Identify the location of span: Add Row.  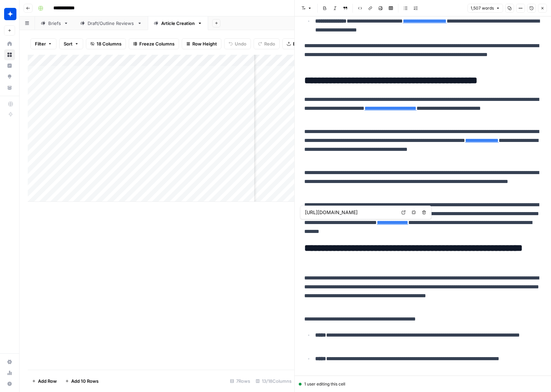
(47, 381).